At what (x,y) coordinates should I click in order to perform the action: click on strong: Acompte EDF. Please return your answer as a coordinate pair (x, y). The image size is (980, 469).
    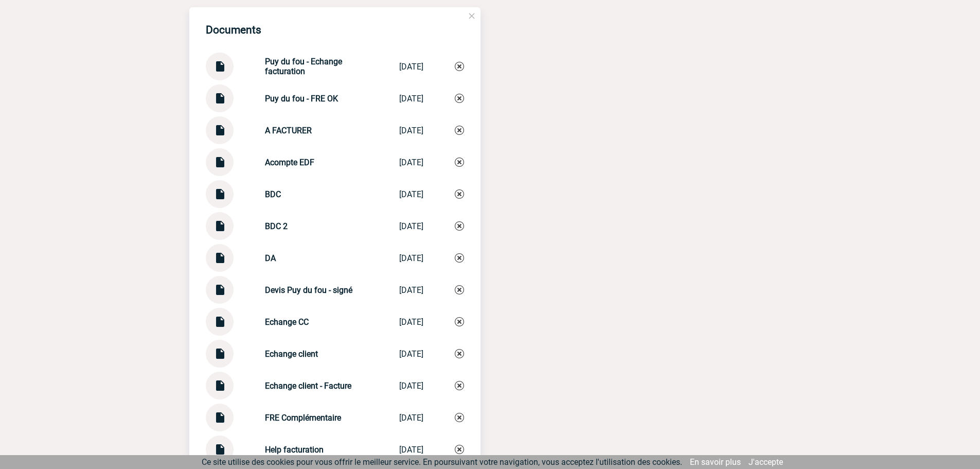
    Looking at the image, I should click on (289, 162).